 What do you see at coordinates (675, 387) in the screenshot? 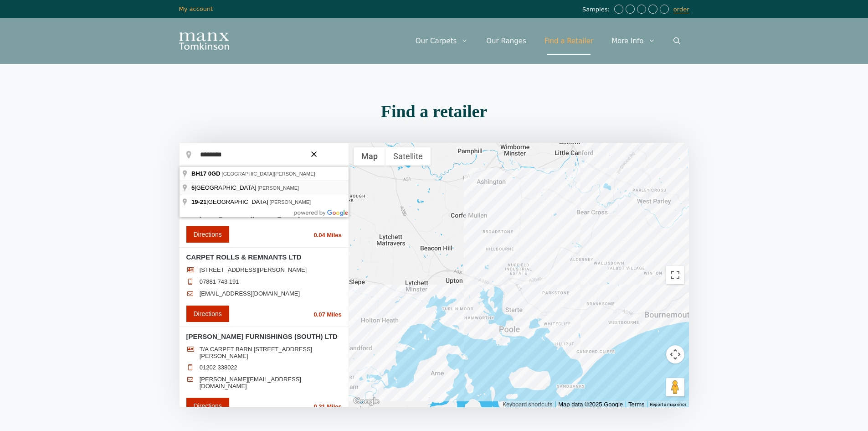
I see `button: Drag Pegman onto the map to open Street View` at bounding box center [675, 387].